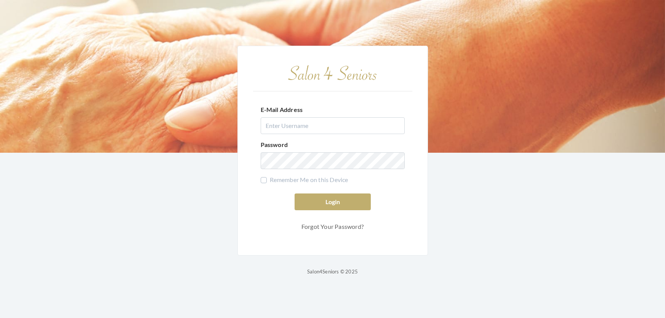 Image resolution: width=665 pixels, height=318 pixels. Describe the element at coordinates (332, 272) in the screenshot. I see `p: Salon4Seniors © 2025` at that location.